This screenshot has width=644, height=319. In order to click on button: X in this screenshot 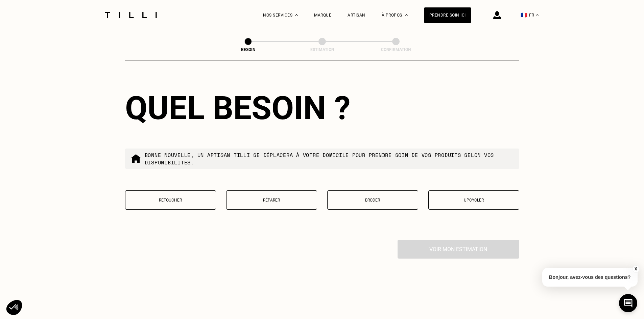, I will do `click(635, 270)`.